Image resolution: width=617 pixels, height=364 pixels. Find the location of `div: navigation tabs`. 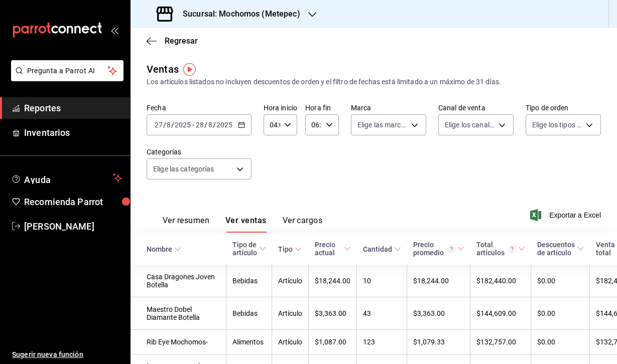

div: navigation tabs is located at coordinates (242, 224).